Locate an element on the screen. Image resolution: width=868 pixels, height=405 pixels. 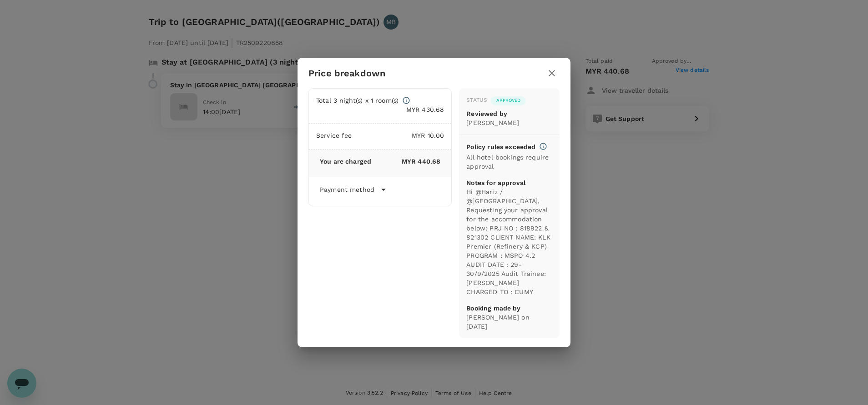
p: Payment method is located at coordinates (347, 190).